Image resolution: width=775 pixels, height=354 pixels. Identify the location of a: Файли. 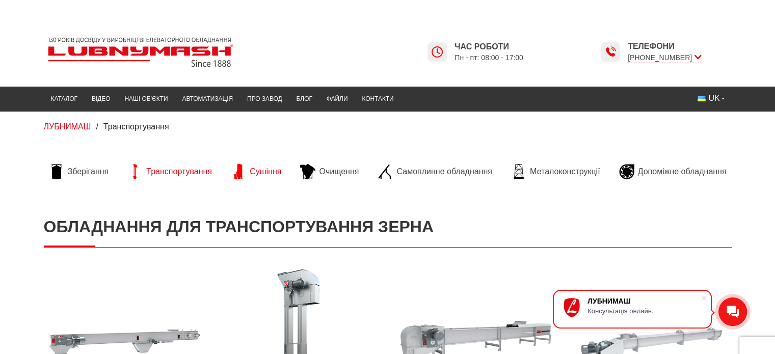
(337, 99).